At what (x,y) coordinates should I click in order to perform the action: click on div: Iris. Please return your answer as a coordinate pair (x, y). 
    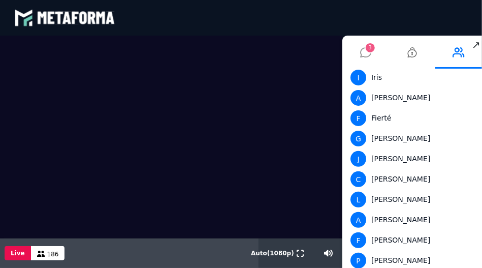
    Looking at the image, I should click on (410, 77).